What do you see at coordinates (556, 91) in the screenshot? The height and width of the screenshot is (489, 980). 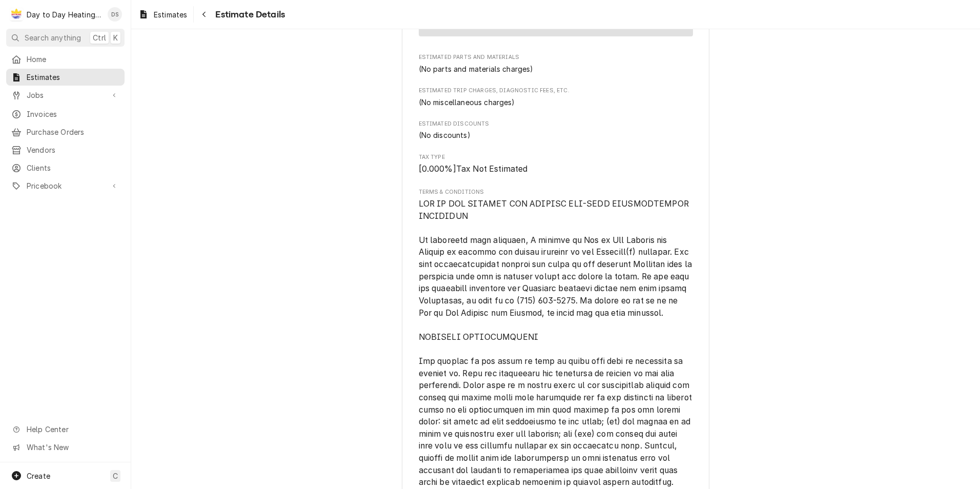 I see `span: Estimated Trip Charges, Diagnostic Fees, etc.` at bounding box center [556, 91].